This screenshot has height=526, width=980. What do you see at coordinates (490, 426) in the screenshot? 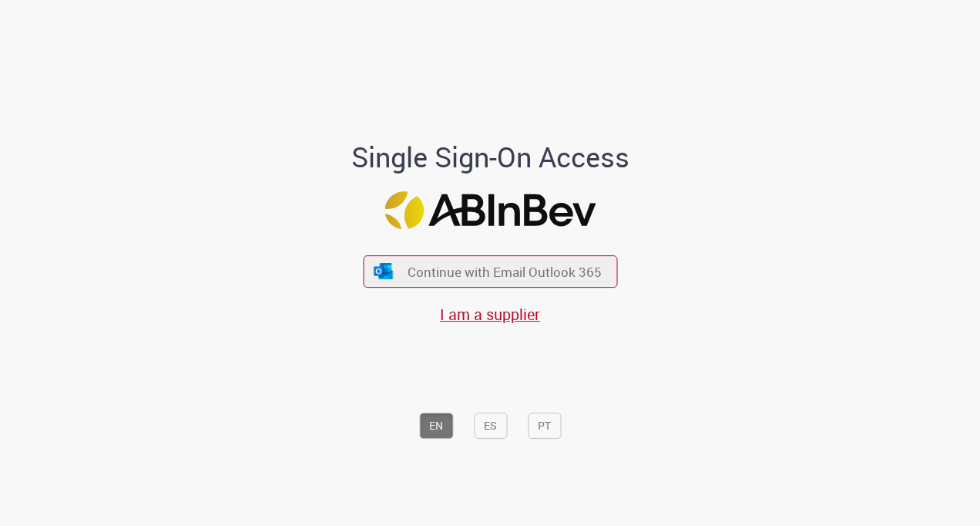
I see `button: ES` at bounding box center [490, 426].